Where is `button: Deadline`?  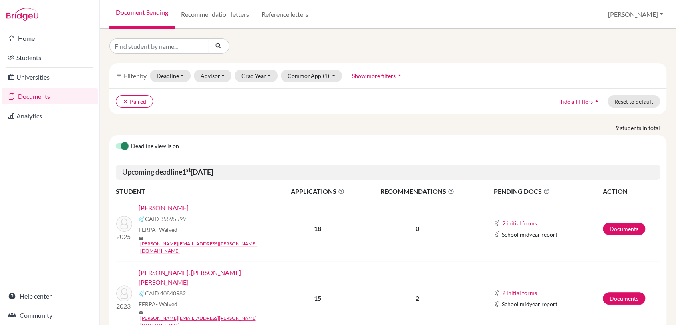 button: Deadline is located at coordinates (170, 76).